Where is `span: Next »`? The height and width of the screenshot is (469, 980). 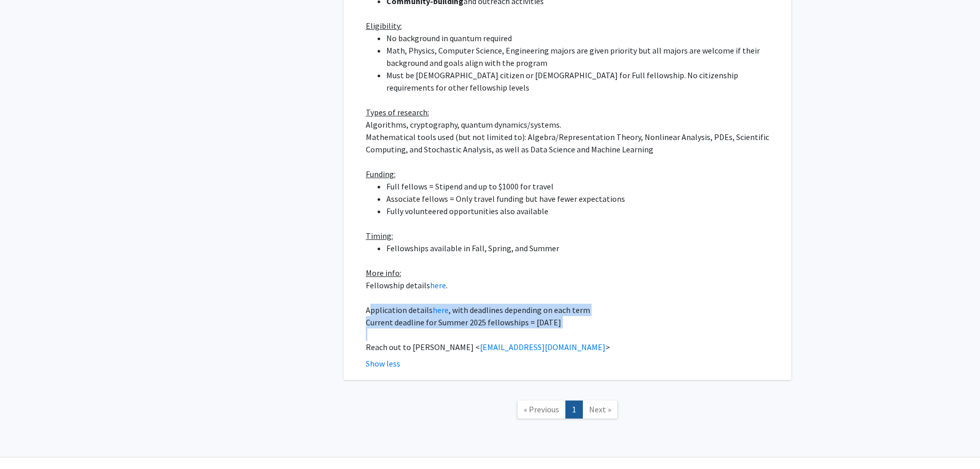 span: Next » is located at coordinates (599, 409).